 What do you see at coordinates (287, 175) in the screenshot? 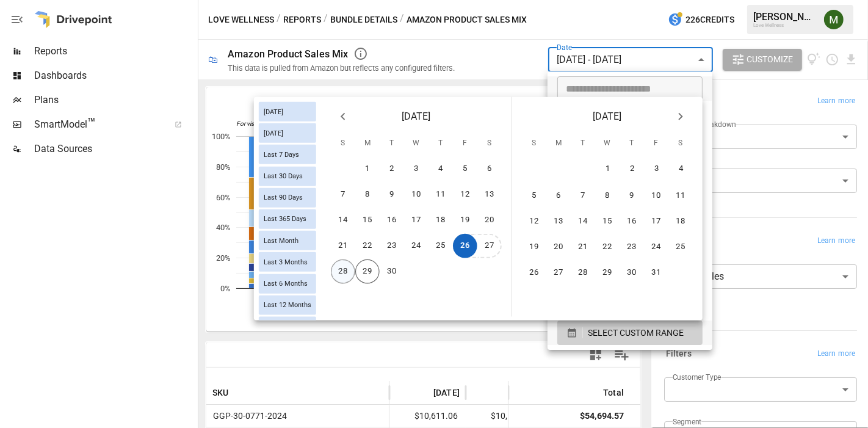
I see `div: Last 30 Days` at bounding box center [287, 175].